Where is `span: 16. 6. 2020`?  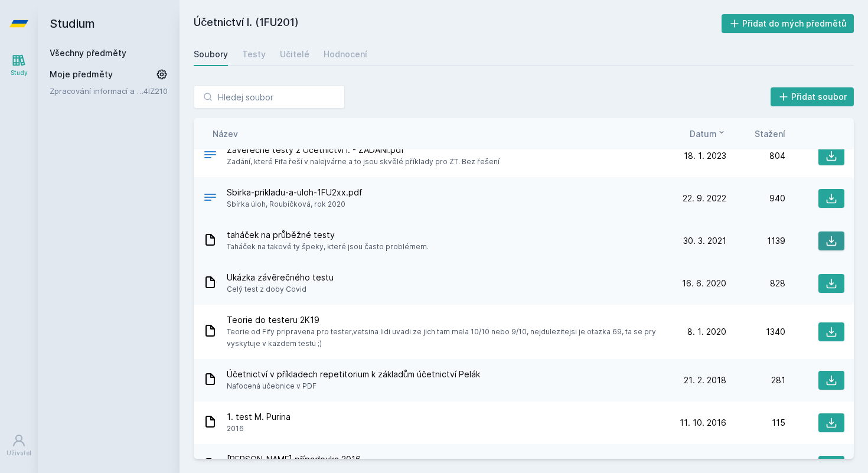 span: 16. 6. 2020 is located at coordinates (704, 284).